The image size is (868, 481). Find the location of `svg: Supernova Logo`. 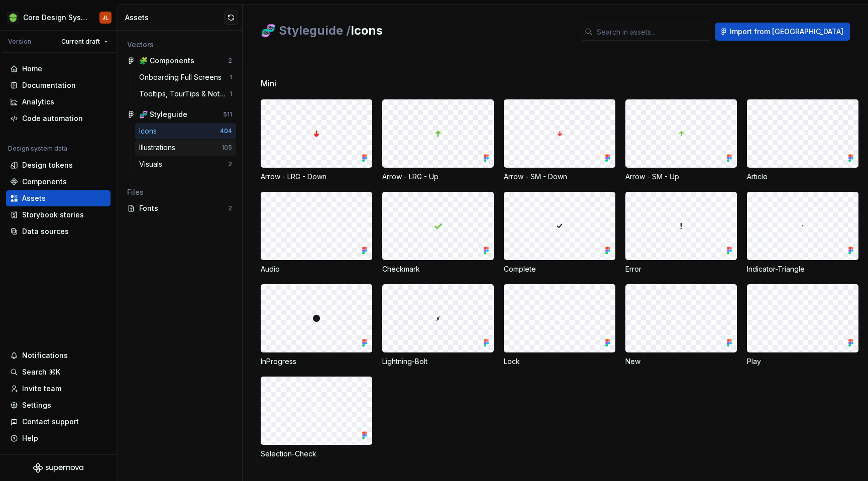

svg: Supernova Logo is located at coordinates (59, 468).